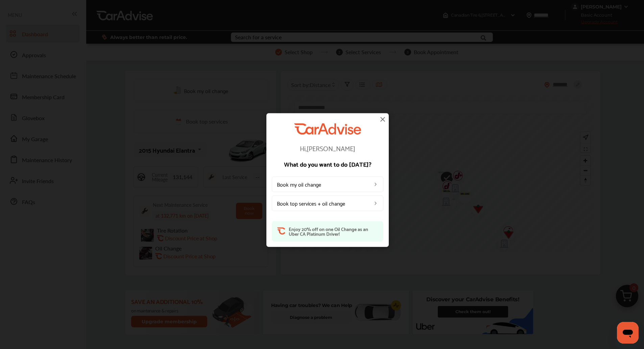  What do you see at coordinates (328, 128) in the screenshot?
I see `img: CarAdvise Logo` at bounding box center [328, 128].